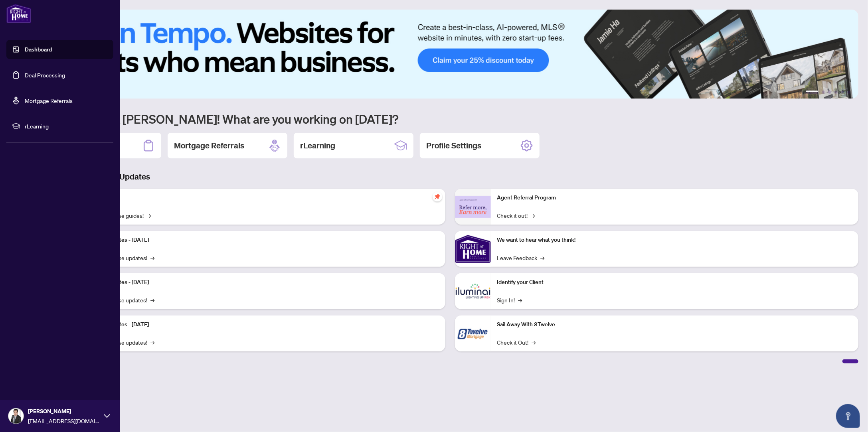 The width and height of the screenshot is (868, 432). What do you see at coordinates (16, 416) in the screenshot?
I see `img: Profile Icon` at bounding box center [16, 416].